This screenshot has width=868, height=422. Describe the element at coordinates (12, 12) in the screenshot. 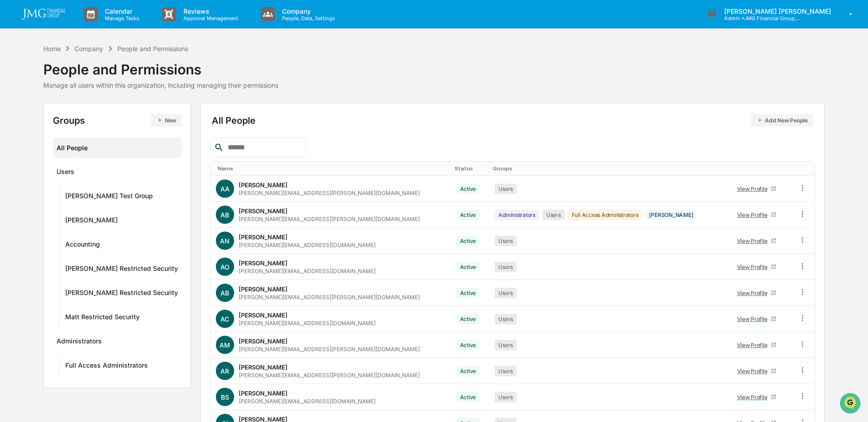

I see `button: Open customer support` at that location.